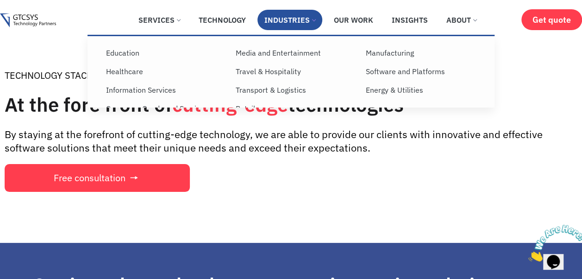 The width and height of the screenshot is (582, 279). Describe the element at coordinates (29, 22) in the screenshot. I see `div: CloseChat attention grabber` at that location.